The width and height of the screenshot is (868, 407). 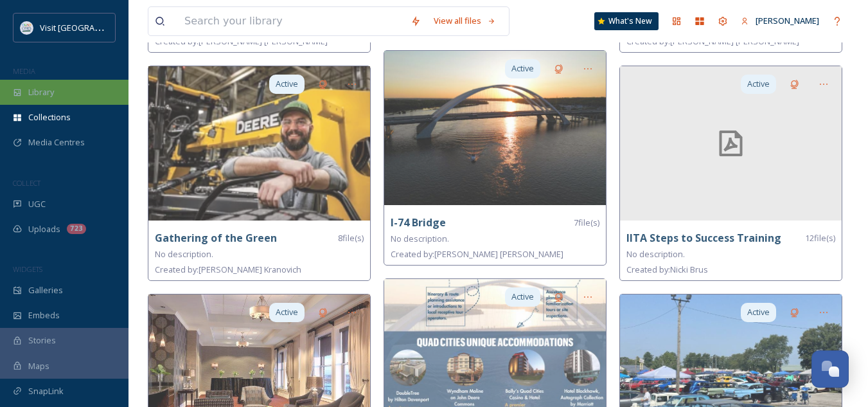 What do you see at coordinates (216, 238) in the screenshot?
I see `strong: Gathering of the Green` at bounding box center [216, 238].